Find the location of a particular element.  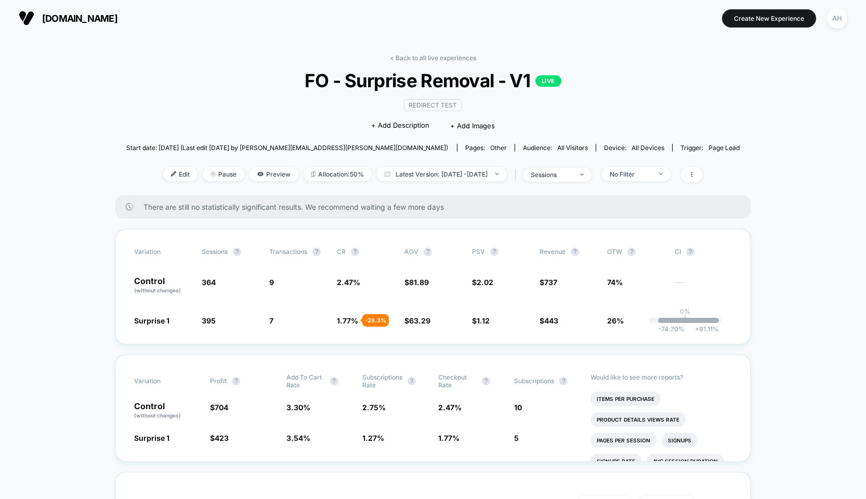

span: OTW is located at coordinates (636, 252).